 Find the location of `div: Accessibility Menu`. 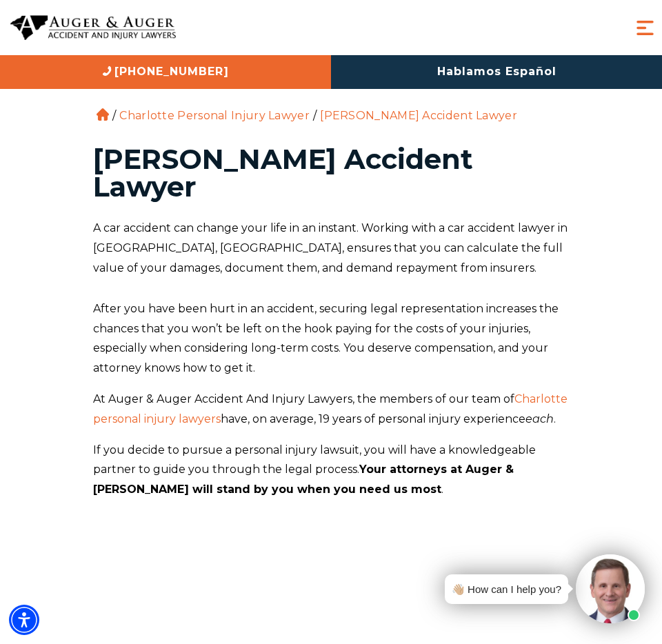

div: Accessibility Menu is located at coordinates (24, 620).